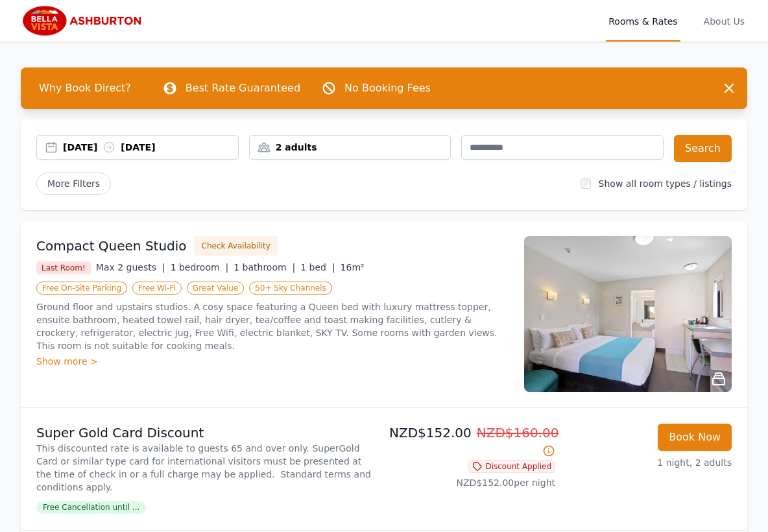 The image size is (768, 532). What do you see at coordinates (264, 267) in the screenshot?
I see `span: 1 bathroom |` at bounding box center [264, 267].